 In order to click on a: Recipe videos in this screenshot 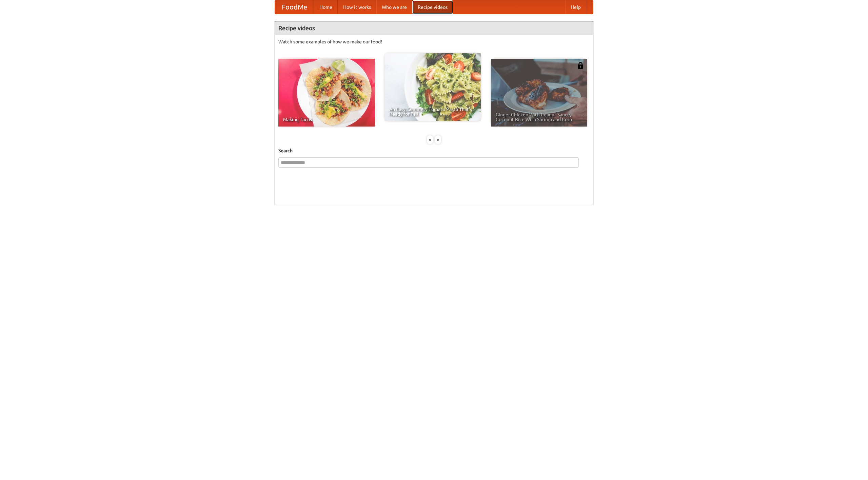, I will do `click(433, 8)`.